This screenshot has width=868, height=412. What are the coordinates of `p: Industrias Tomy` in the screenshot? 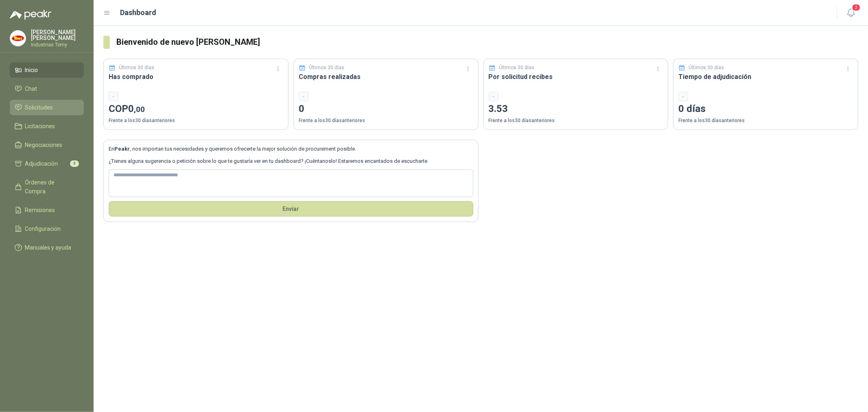 It's located at (58, 45).